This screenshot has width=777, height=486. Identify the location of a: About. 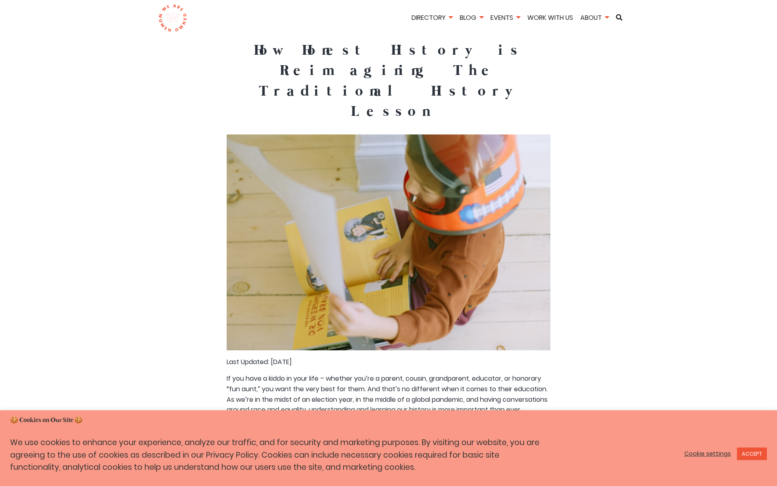
(595, 17).